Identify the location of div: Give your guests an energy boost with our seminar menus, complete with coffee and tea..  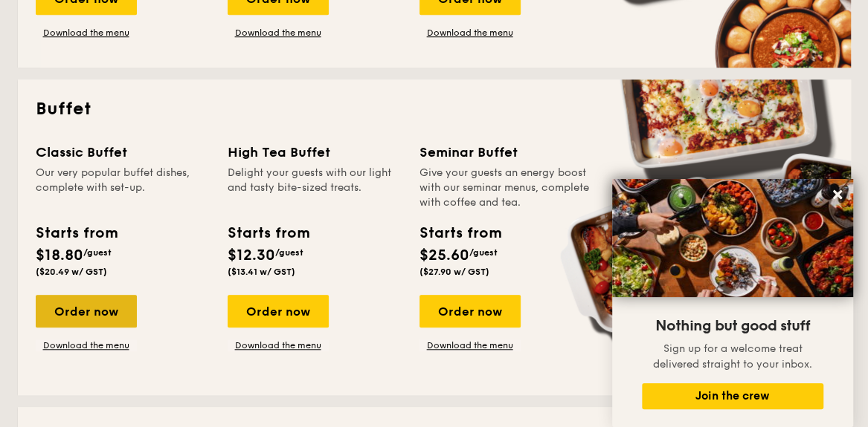
(506, 189).